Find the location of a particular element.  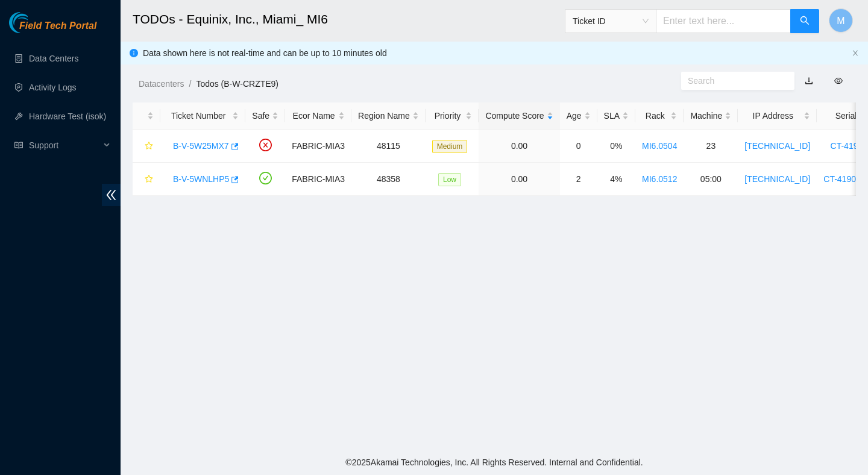

span: Support is located at coordinates (64, 145).